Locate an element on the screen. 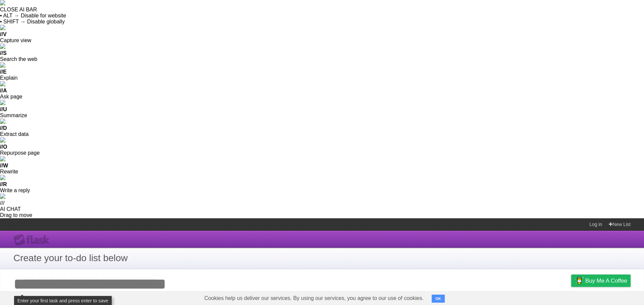 The width and height of the screenshot is (644, 305). span: Cookies help us deliver our services. By using our services, you agree to our use of cookies. is located at coordinates (314, 298).